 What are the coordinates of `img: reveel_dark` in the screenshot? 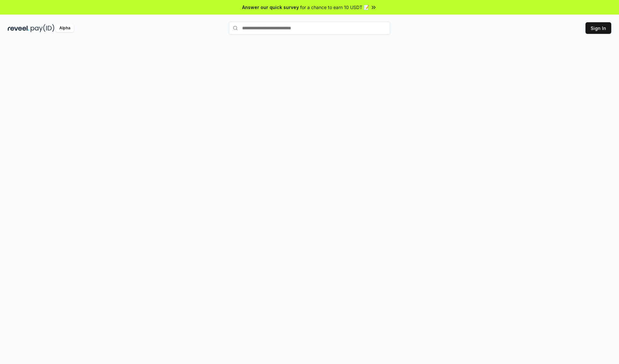 It's located at (18, 28).